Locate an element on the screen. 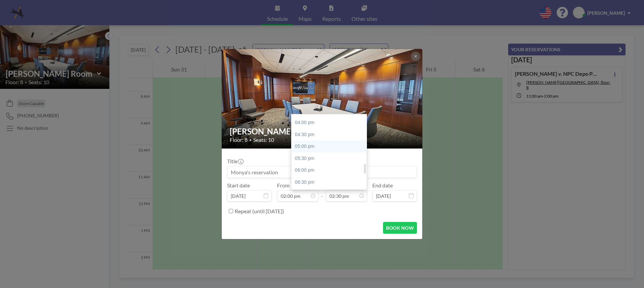  div: 04:00 pm is located at coordinates (330, 123).